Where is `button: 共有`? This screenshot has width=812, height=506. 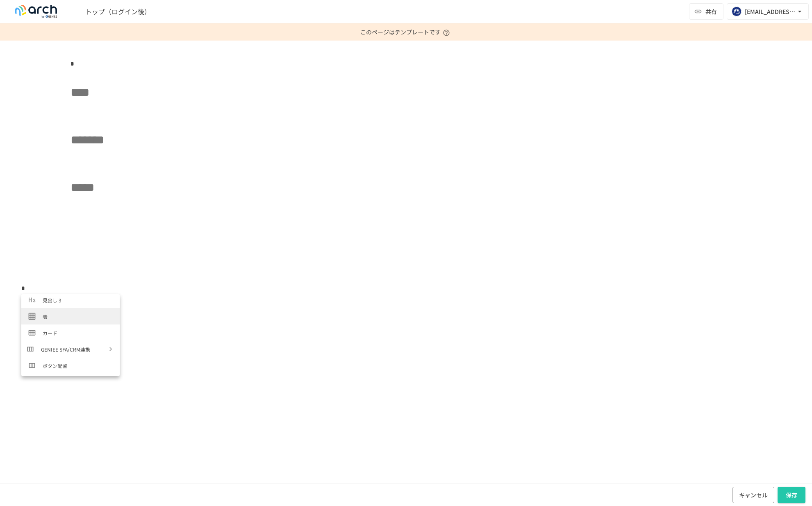
button: 共有 is located at coordinates (706, 12).